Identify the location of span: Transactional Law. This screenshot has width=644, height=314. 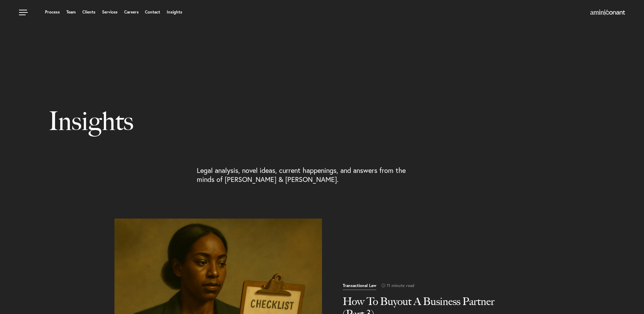
(360, 287).